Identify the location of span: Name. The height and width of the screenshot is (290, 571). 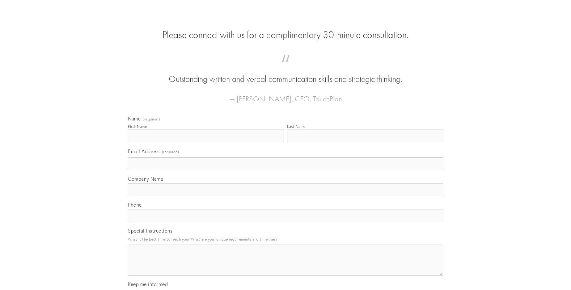
(134, 119).